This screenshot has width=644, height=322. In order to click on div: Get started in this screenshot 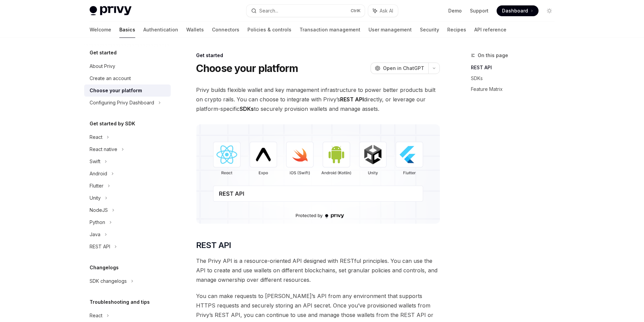, I will do `click(318, 55)`.